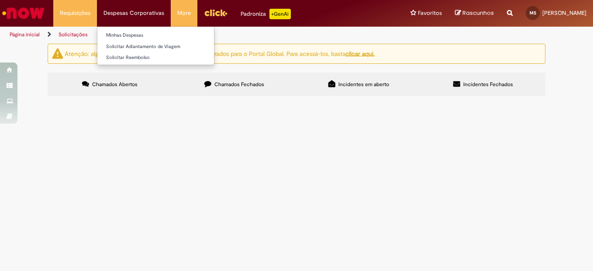 The height and width of the screenshot is (271, 593). Describe the element at coordinates (364, 84) in the screenshot. I see `span: Incidentes em aberto` at that location.